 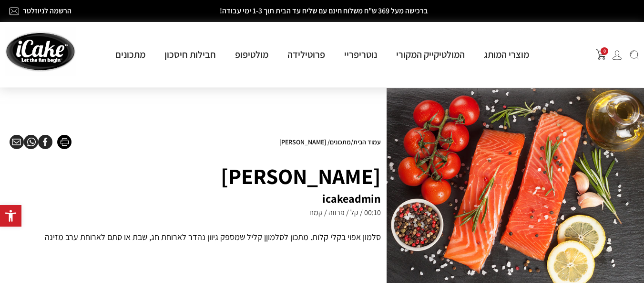 What do you see at coordinates (316, 212) in the screenshot?
I see `h6: קמח` at bounding box center [316, 212].